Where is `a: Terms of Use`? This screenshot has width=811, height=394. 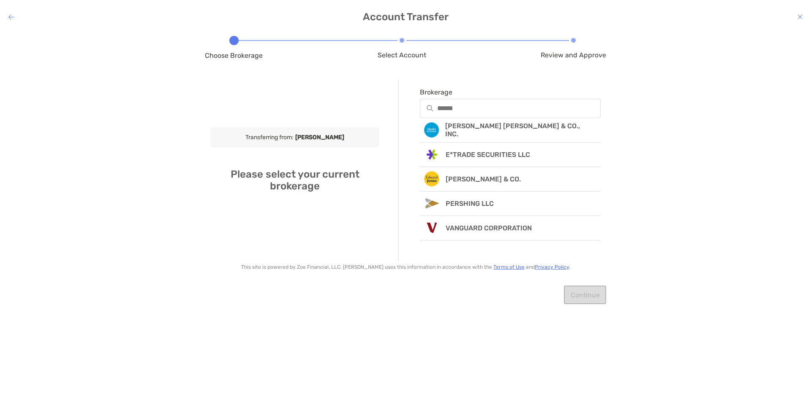
a: Terms of Use is located at coordinates (509, 267).